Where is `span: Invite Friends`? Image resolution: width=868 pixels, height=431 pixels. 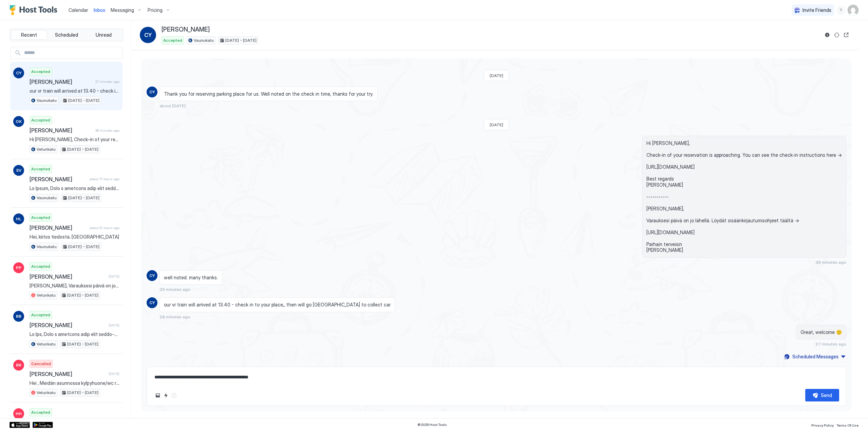
span: Invite Friends is located at coordinates (817, 10).